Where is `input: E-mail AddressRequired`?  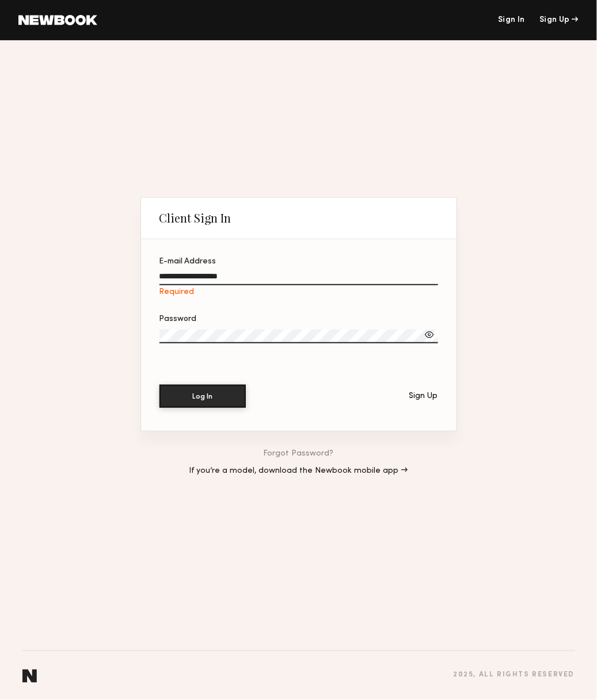
input: E-mail AddressRequired is located at coordinates (298, 278).